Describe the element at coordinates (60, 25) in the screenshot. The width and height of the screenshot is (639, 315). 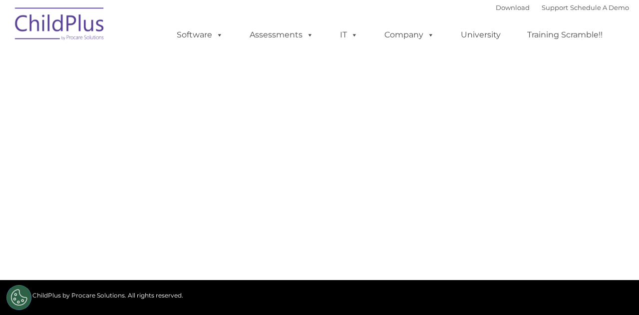
I see `img: ChildPlus by Procare Solutions` at that location.